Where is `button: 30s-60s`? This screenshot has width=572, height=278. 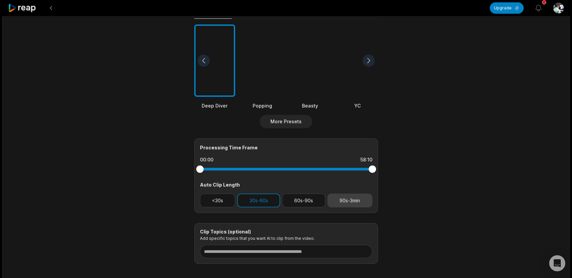
button: 30s-60s is located at coordinates (259, 201).